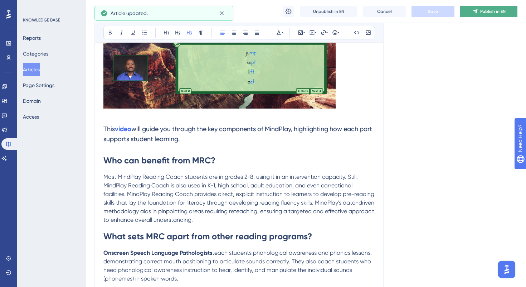  Describe the element at coordinates (11, 11) in the screenshot. I see `button: Open AI Assistant Launcher` at that location.